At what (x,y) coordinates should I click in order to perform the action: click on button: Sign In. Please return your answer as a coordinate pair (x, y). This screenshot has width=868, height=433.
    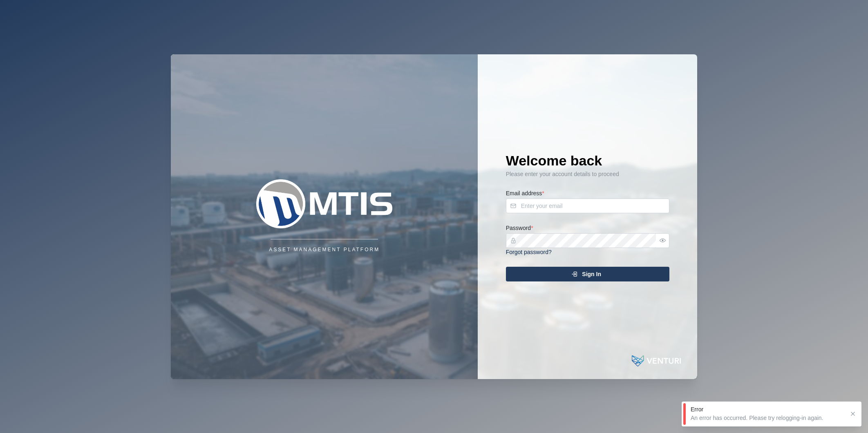
    Looking at the image, I should click on (588, 274).